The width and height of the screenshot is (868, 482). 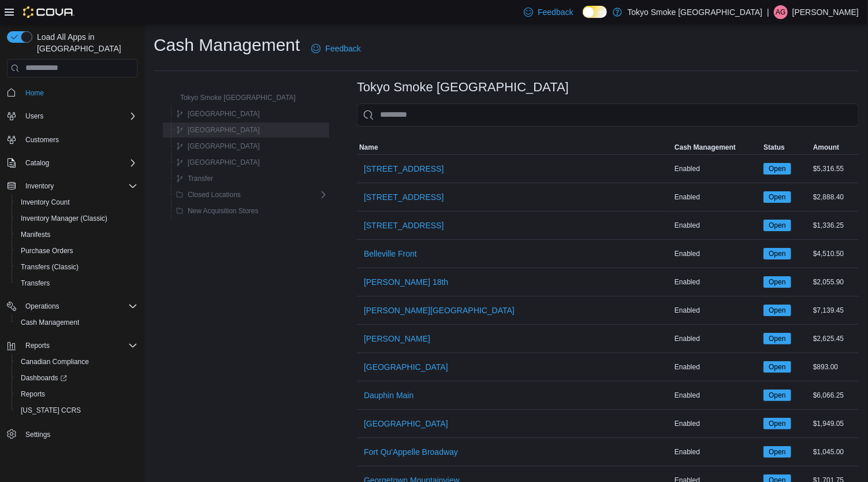 I want to click on nav: Complex example, so click(x=72, y=276).